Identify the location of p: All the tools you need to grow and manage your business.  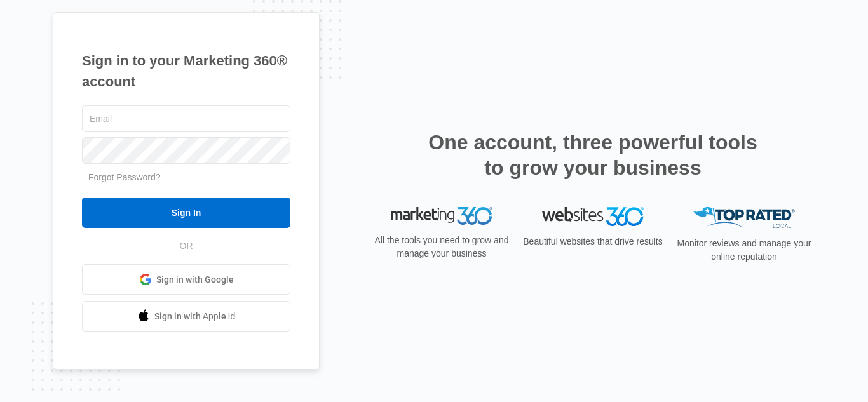
(442, 247).